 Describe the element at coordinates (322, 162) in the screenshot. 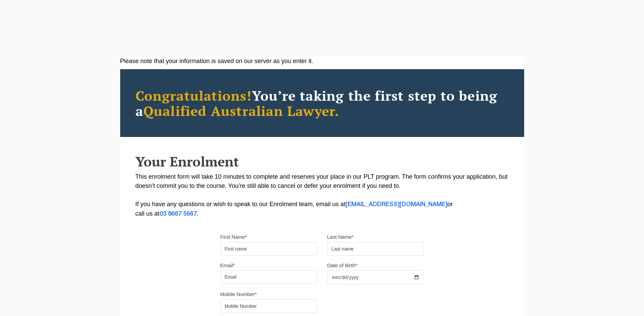

I see `h2: Your Enrolment` at that location.